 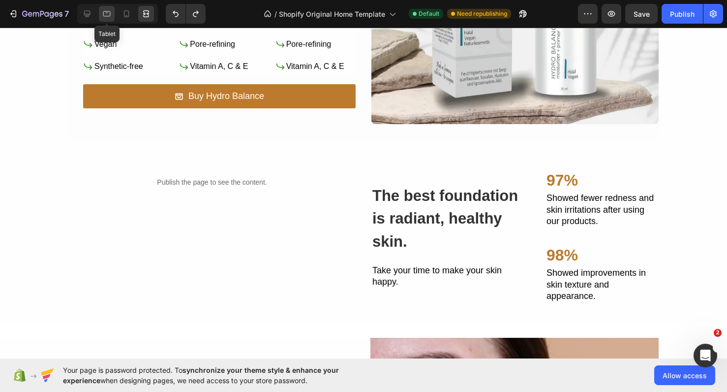 What do you see at coordinates (682, 14) in the screenshot?
I see `div: Publish` at bounding box center [682, 14].